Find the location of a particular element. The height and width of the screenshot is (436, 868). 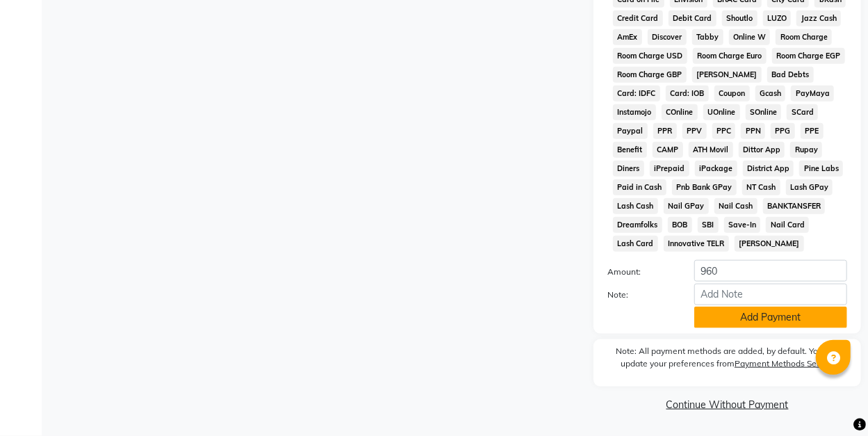

span: Credit Card is located at coordinates (638, 18).